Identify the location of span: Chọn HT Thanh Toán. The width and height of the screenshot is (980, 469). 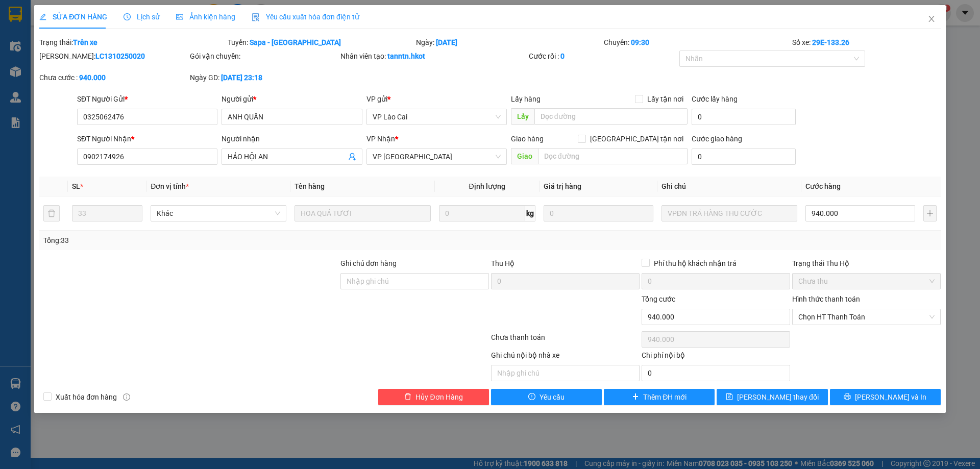
(866, 317).